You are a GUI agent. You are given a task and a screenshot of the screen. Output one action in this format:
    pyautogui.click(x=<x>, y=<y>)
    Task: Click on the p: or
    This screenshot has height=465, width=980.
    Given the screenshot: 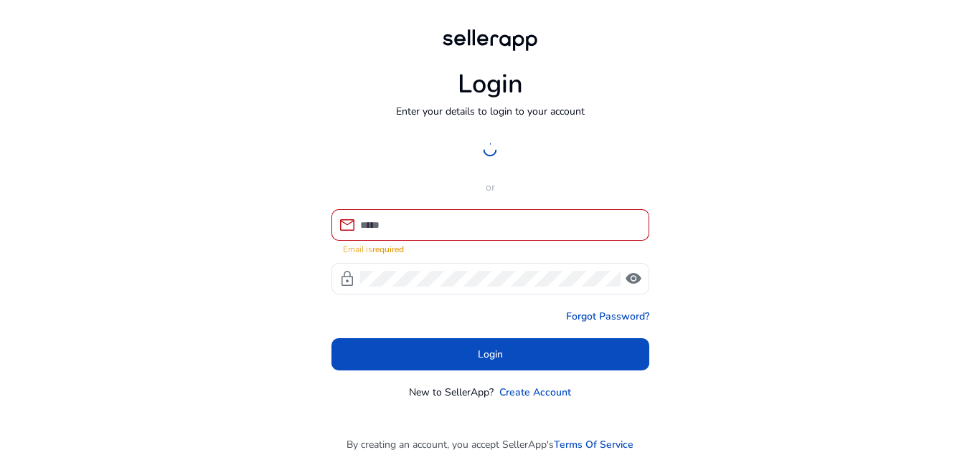 What is the action you would take?
    pyautogui.click(x=490, y=187)
    